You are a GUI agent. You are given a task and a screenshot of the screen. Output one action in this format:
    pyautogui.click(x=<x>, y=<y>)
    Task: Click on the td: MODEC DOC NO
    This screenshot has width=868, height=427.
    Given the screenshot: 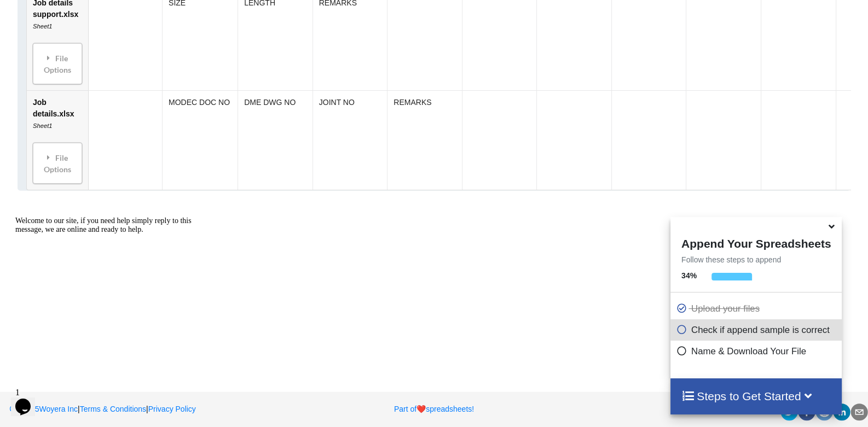 What is the action you would take?
    pyautogui.click(x=200, y=140)
    